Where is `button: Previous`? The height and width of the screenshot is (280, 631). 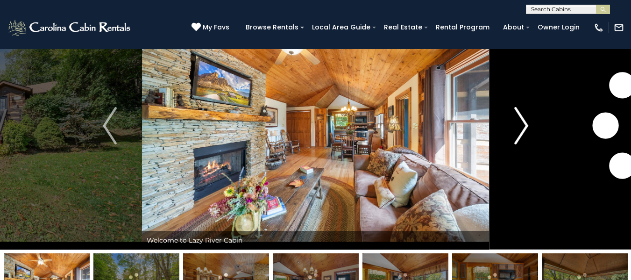
button: Previous is located at coordinates (110, 126).